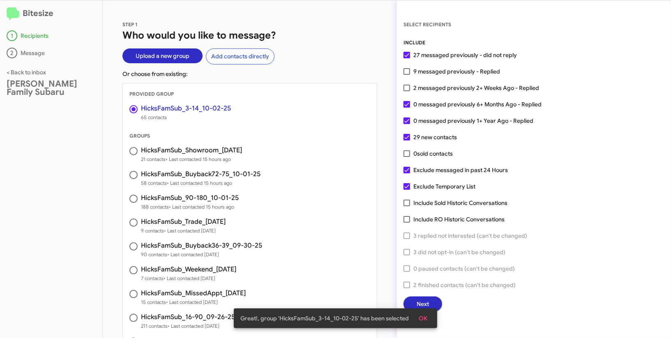  Describe the element at coordinates (201, 255) in the screenshot. I see `span: 90 contacts` at that location.